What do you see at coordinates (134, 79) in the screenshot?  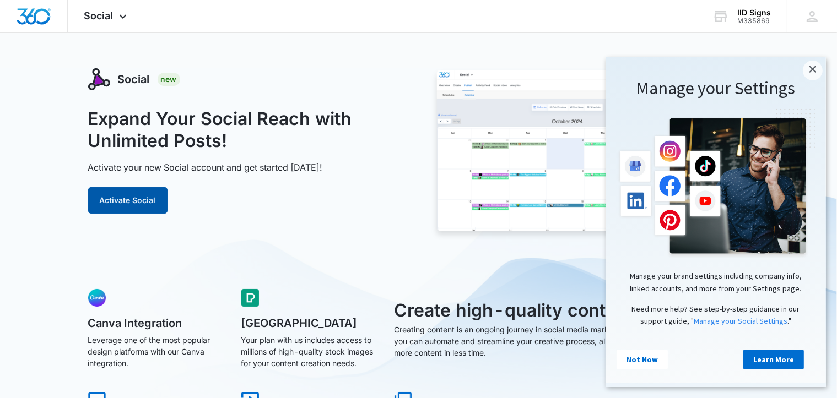 I see `h3: Social` at bounding box center [134, 79].